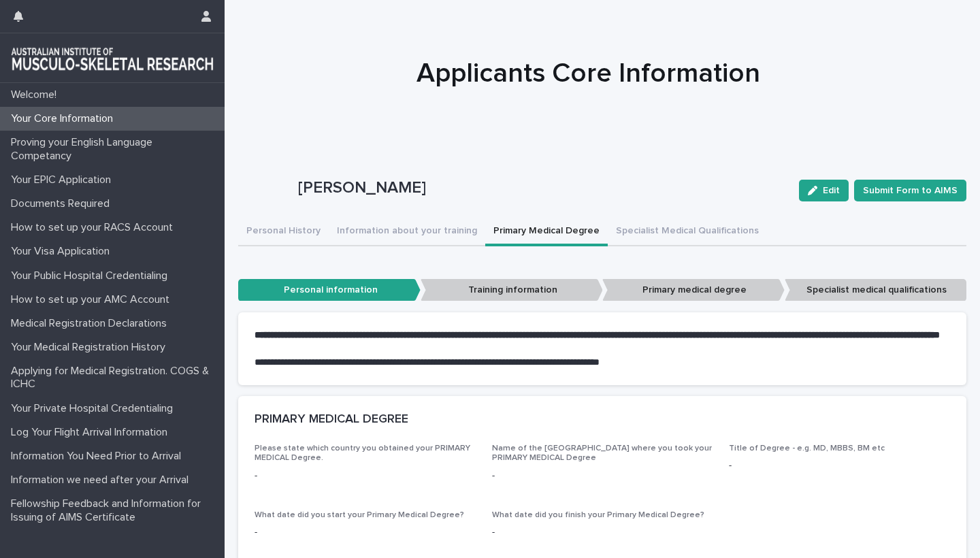 The height and width of the screenshot is (558, 980). Describe the element at coordinates (831, 191) in the screenshot. I see `span: Edit` at that location.